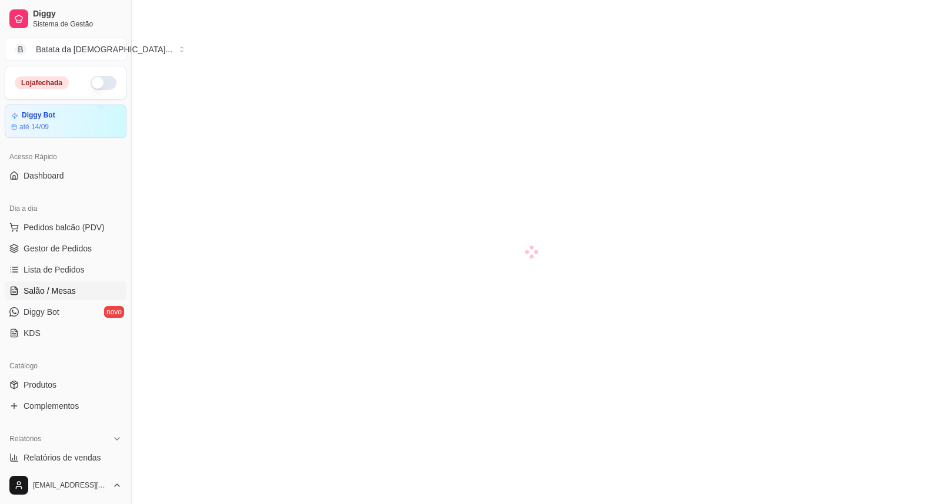 Image resolution: width=931 pixels, height=504 pixels. What do you see at coordinates (65, 406) in the screenshot?
I see `a: Complementos` at bounding box center [65, 406].